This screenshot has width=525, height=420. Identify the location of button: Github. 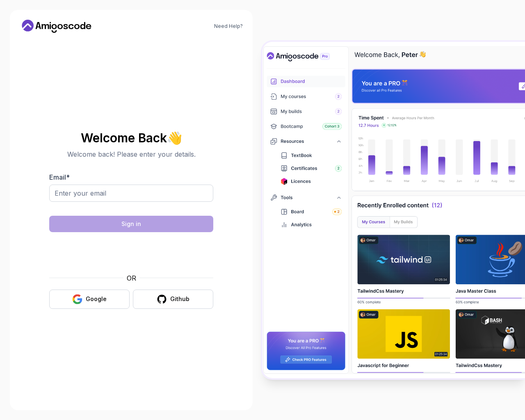
(173, 299).